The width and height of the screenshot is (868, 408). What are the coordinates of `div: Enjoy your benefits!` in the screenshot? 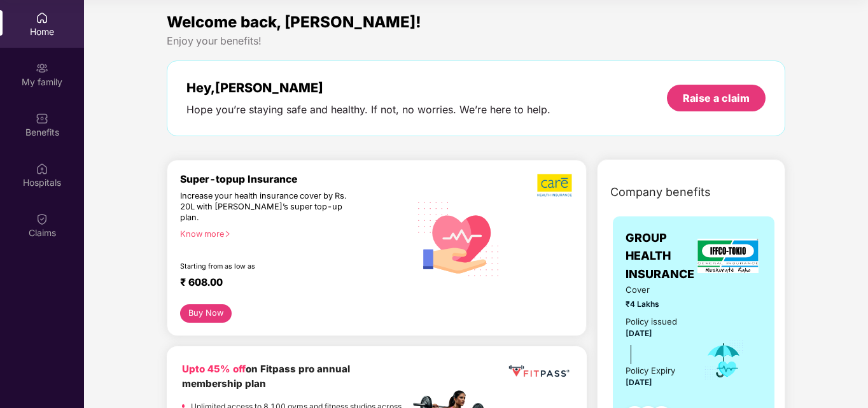 It's located at (476, 41).